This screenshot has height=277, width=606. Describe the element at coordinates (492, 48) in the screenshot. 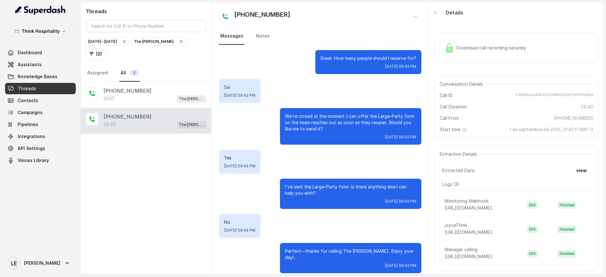

I see `span: Download call recording securely` at that location.